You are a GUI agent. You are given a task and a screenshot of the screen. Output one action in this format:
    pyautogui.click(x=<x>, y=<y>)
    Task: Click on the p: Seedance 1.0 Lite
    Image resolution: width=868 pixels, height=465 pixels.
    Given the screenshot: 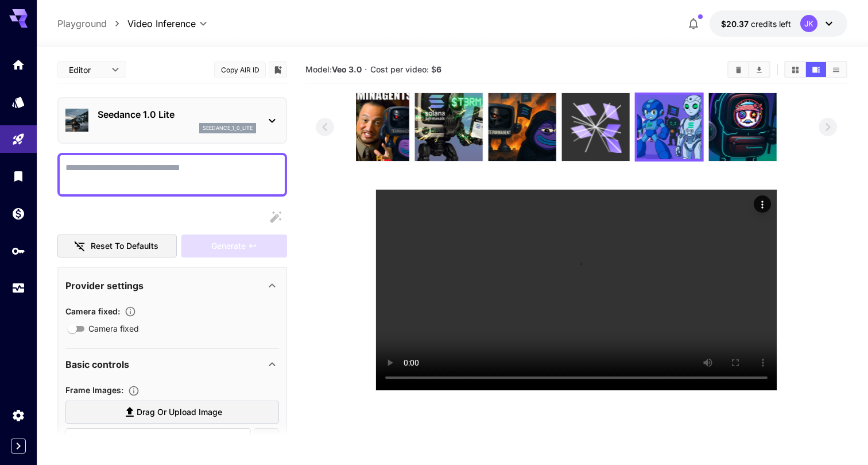 What is the action you would take?
    pyautogui.click(x=177, y=114)
    